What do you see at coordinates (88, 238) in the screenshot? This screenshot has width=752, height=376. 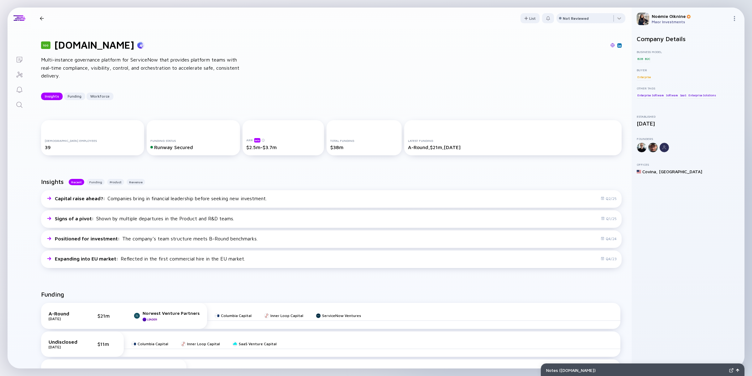 I see `span: Positioned for investment :` at bounding box center [88, 238].